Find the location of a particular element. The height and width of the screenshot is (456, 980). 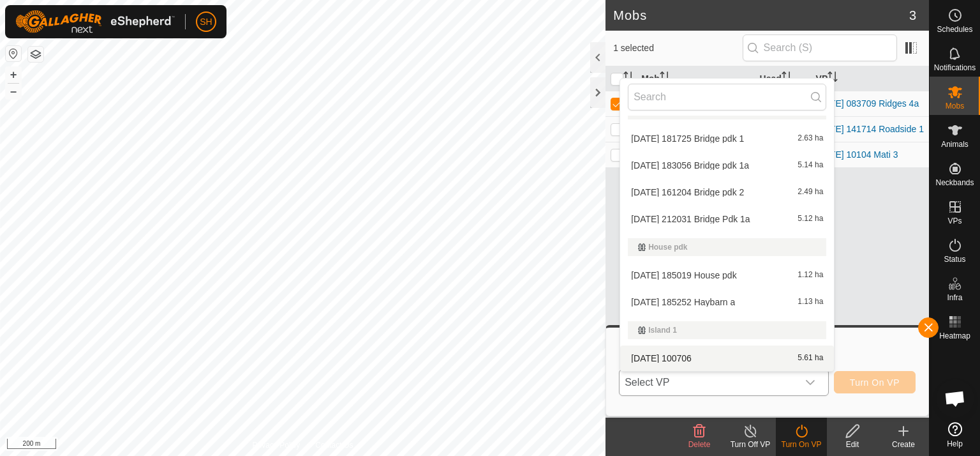

div: Create is located at coordinates (903, 444).